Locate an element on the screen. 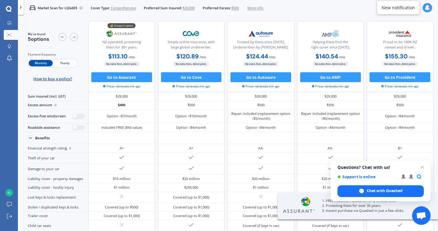 This screenshot has height=231, width=438. p: 2. Protecting Kiwis for over 35 years. is located at coordinates (374, 205).